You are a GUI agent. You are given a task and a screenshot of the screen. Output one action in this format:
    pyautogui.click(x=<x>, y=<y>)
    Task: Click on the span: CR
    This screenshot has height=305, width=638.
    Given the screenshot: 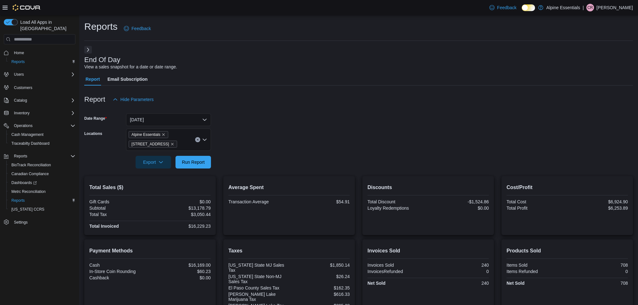 What is the action you would take?
    pyautogui.click(x=589, y=8)
    